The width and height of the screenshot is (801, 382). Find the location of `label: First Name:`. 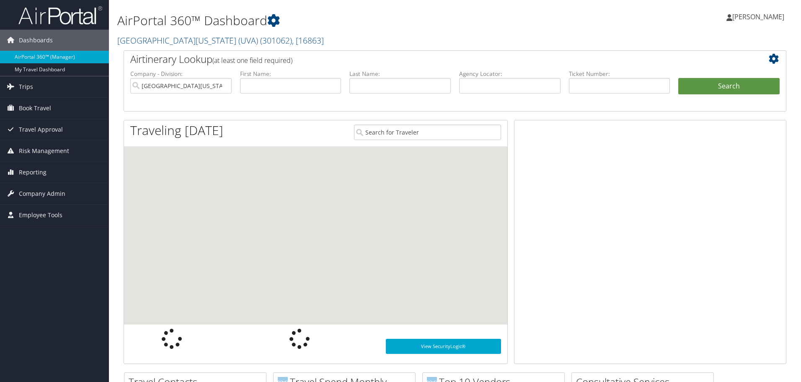

label: First Name: is located at coordinates (291, 74).